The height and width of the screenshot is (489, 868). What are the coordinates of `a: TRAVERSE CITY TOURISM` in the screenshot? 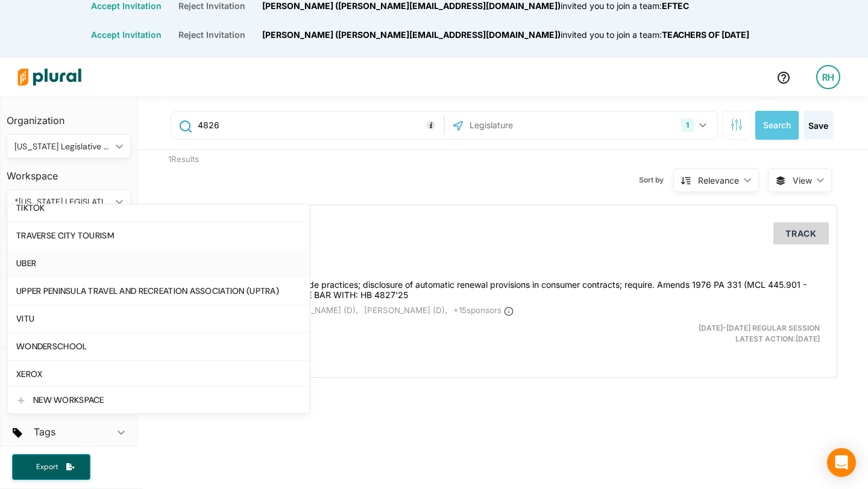 It's located at (158, 236).